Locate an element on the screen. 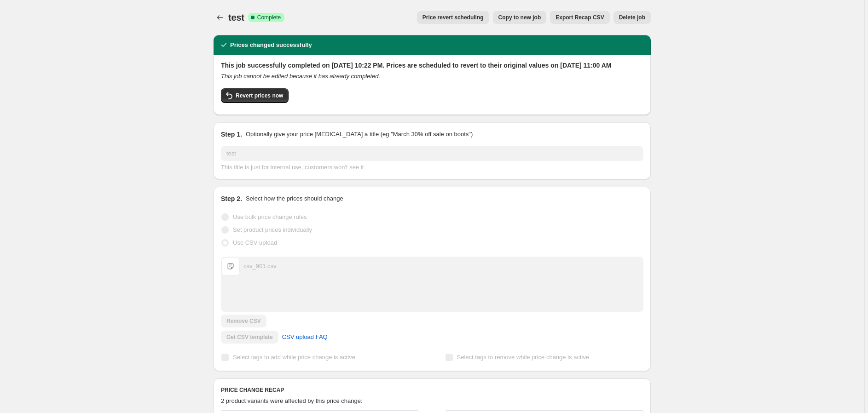 The height and width of the screenshot is (413, 868). button: Revert prices now is located at coordinates (254, 96).